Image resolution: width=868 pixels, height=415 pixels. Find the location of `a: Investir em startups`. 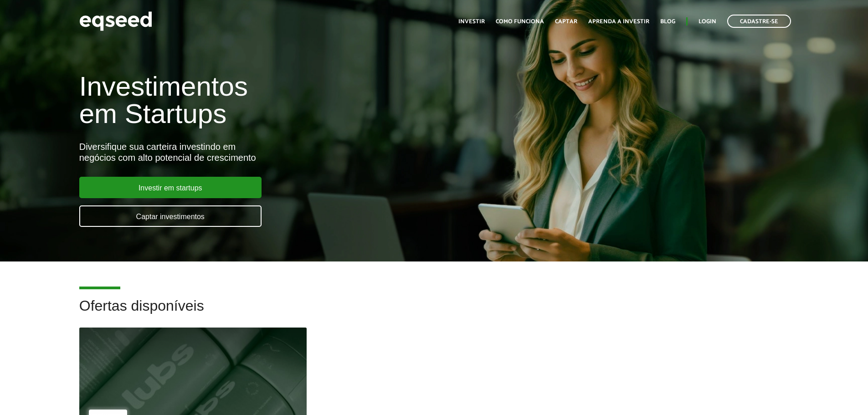

a: Investir em startups is located at coordinates (170, 187).